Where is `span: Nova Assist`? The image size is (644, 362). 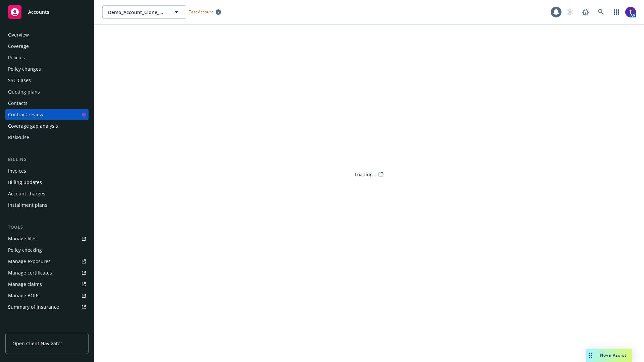
span: Nova Assist is located at coordinates (613, 355).